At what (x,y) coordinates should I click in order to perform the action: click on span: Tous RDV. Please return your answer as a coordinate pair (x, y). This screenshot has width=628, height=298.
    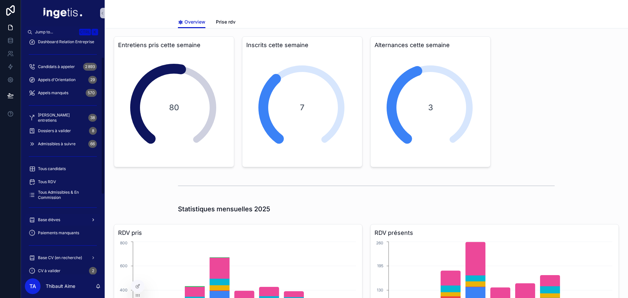
    Looking at the image, I should click on (47, 182).